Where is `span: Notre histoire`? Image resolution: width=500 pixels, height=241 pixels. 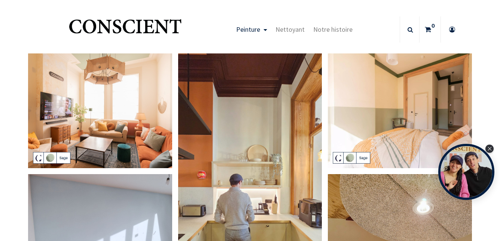 span: Notre histoire is located at coordinates (332, 29).